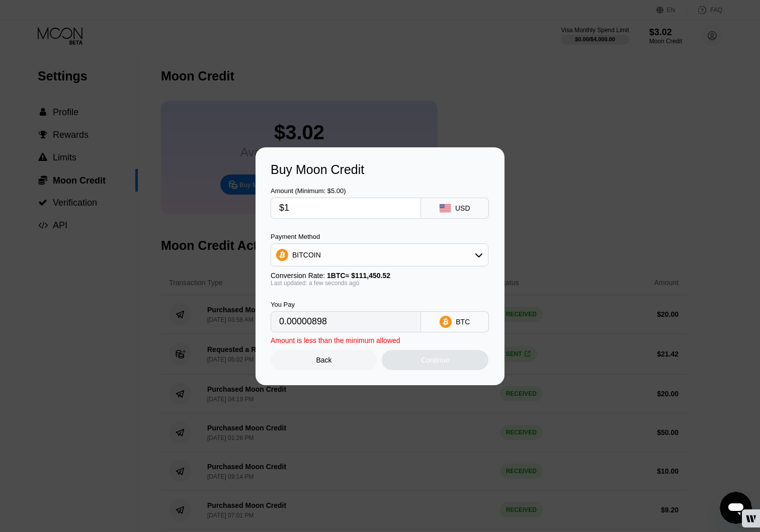 The image size is (760, 532). What do you see at coordinates (379, 276) in the screenshot?
I see `div: Conversion Rate:` at bounding box center [379, 276].